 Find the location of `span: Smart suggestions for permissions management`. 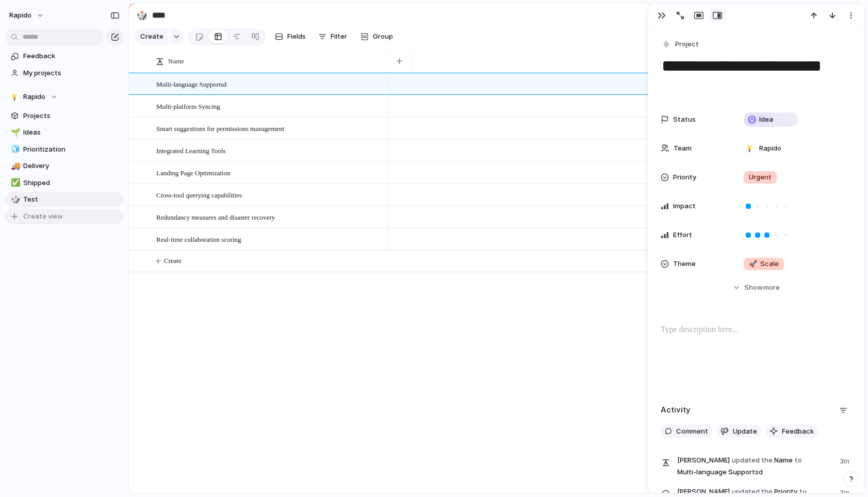

span: Smart suggestions for permissions management is located at coordinates (220, 128).